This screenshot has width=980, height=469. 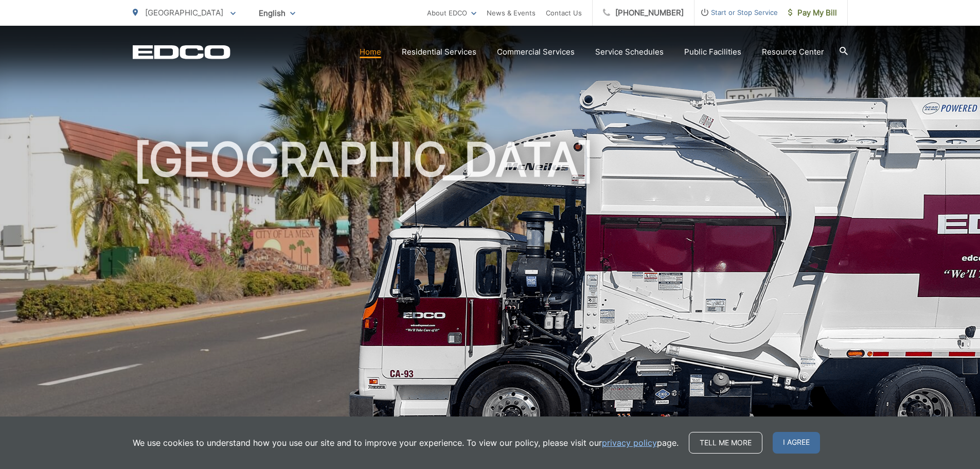 What do you see at coordinates (371, 52) in the screenshot?
I see `a: Home` at bounding box center [371, 52].